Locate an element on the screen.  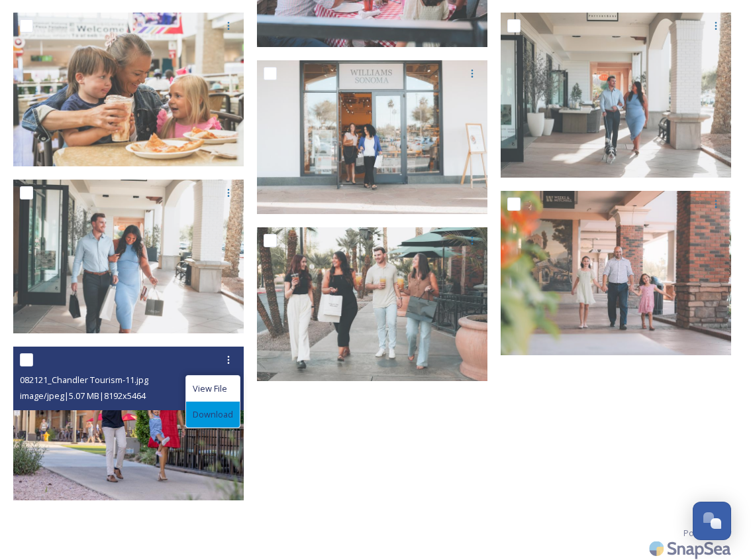
img: Couple shopping.jpg is located at coordinates (128, 256).